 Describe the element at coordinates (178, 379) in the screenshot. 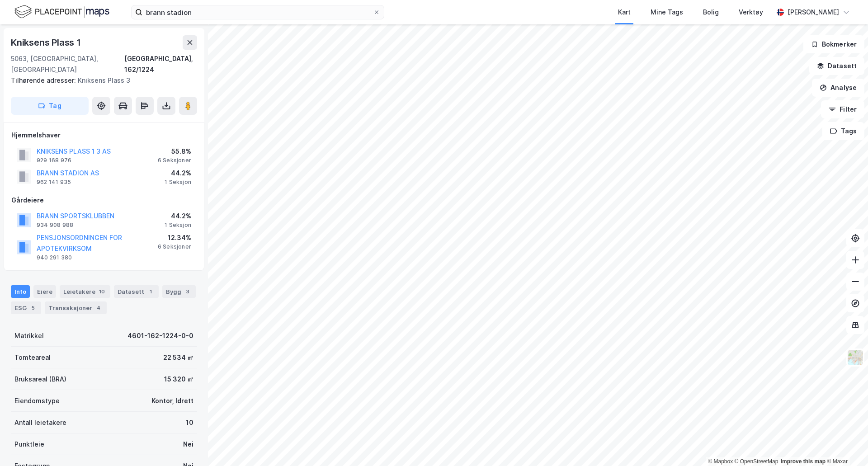

I see `div: 15 320 ㎡` at that location.